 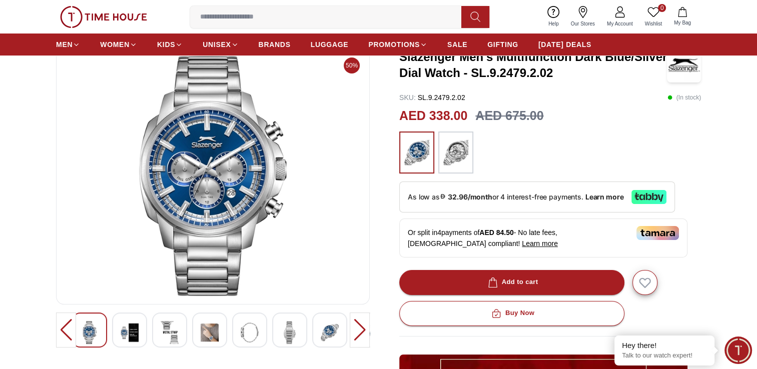 What do you see at coordinates (540, 244) in the screenshot?
I see `span: Learn more` at bounding box center [540, 244].